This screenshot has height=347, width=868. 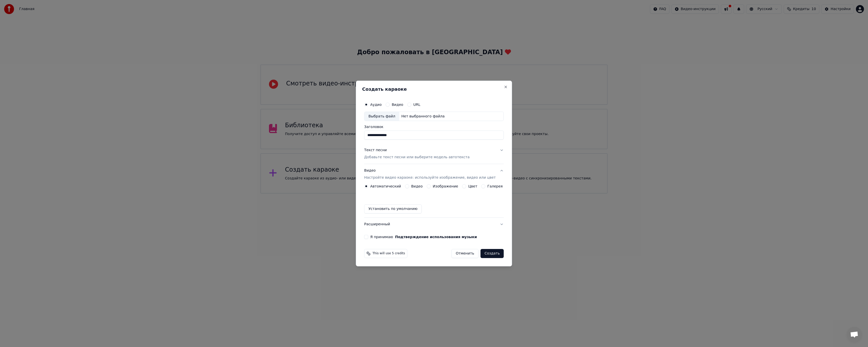 I want to click on div: Текст песни, so click(x=375, y=150).